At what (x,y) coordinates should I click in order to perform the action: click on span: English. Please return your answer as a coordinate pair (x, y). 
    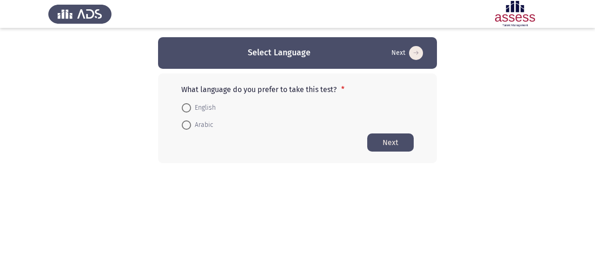
    Looking at the image, I should click on (203, 108).